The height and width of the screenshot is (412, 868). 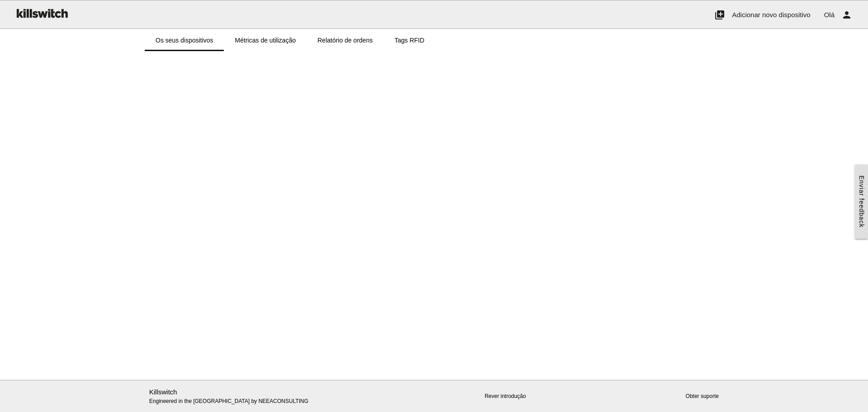 What do you see at coordinates (163, 392) in the screenshot?
I see `a: Killswitch` at bounding box center [163, 392].